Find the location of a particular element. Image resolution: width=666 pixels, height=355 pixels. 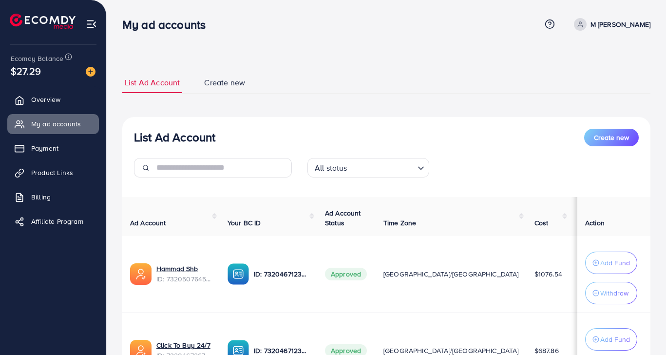

div: <span class='underline'>Hammad Shb</span></br>7320507645020880897 is located at coordinates (184, 274).